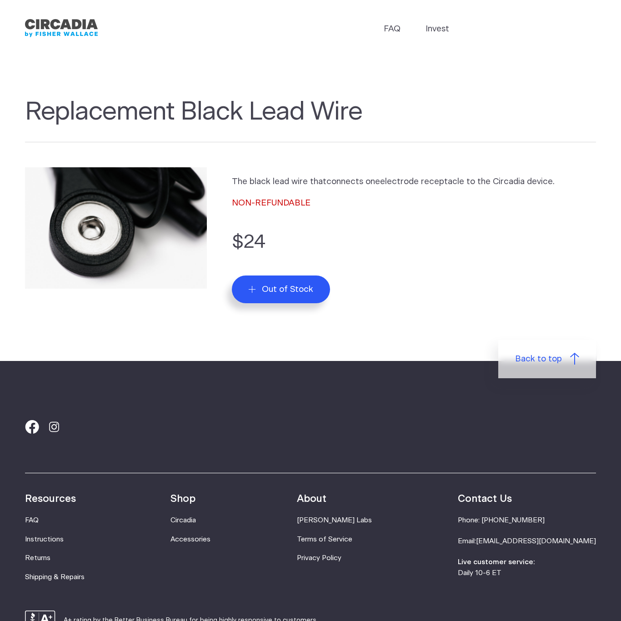 The width and height of the screenshot is (621, 621). Describe the element at coordinates (467, 181) in the screenshot. I see `span: electrode receptacle to the Circadia device.` at that location.